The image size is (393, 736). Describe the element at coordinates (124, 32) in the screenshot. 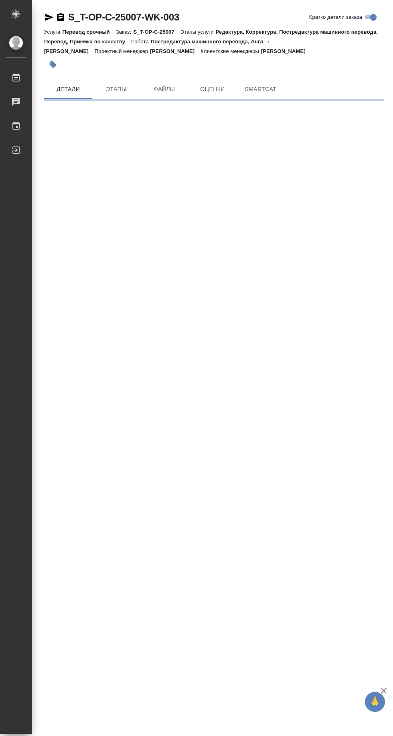

I see `p: Заказ:` at that location.